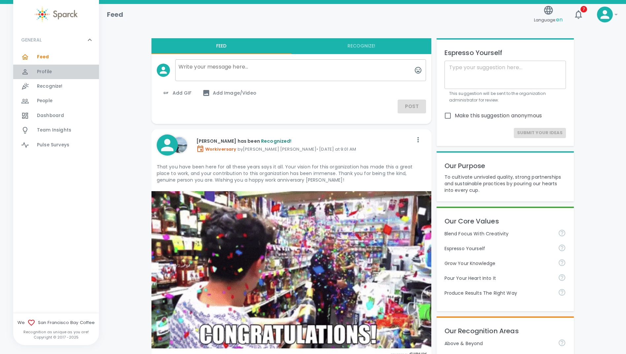  What do you see at coordinates (498, 344) in the screenshot?
I see `p: Above & Beyond` at bounding box center [498, 344].